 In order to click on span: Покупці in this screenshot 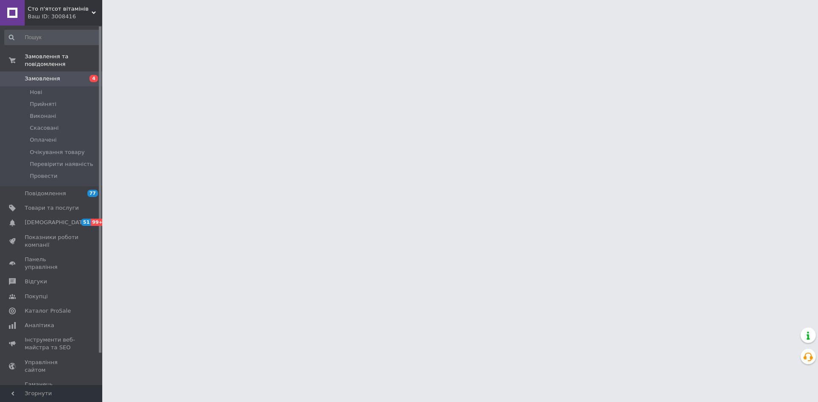, I will do `click(36, 297)`.